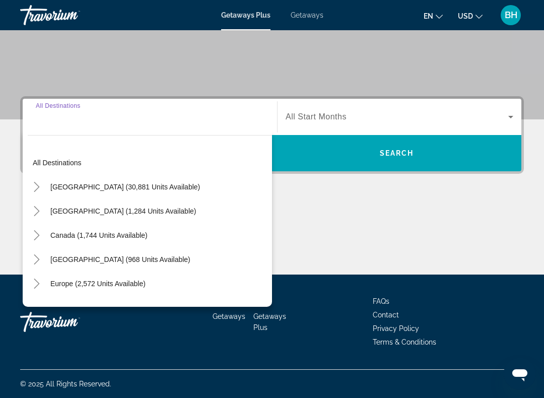 This screenshot has width=544, height=398. What do you see at coordinates (58, 105) in the screenshot?
I see `span: All Destinations` at bounding box center [58, 105].